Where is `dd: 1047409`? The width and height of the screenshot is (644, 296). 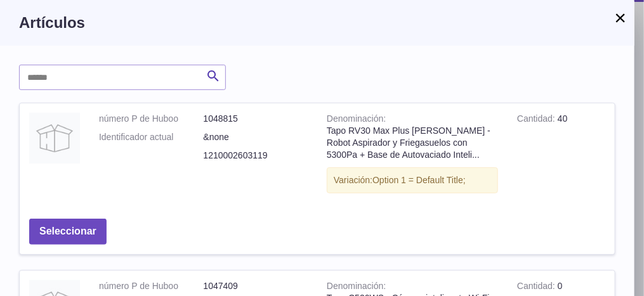 dd: 1047409 is located at coordinates (256, 286).